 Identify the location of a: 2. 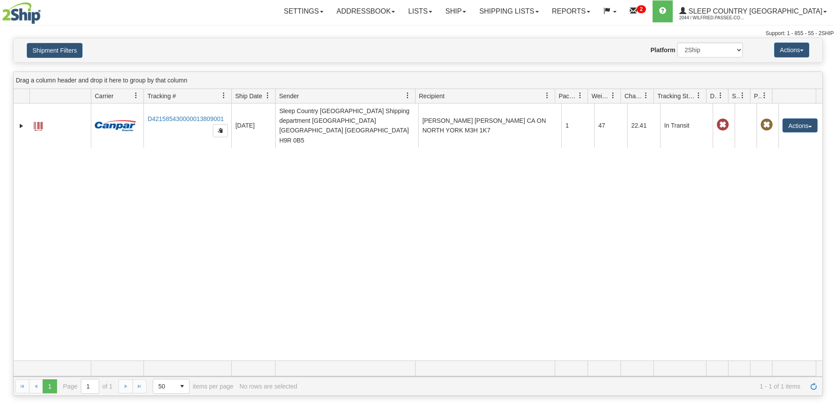
(637, 11).